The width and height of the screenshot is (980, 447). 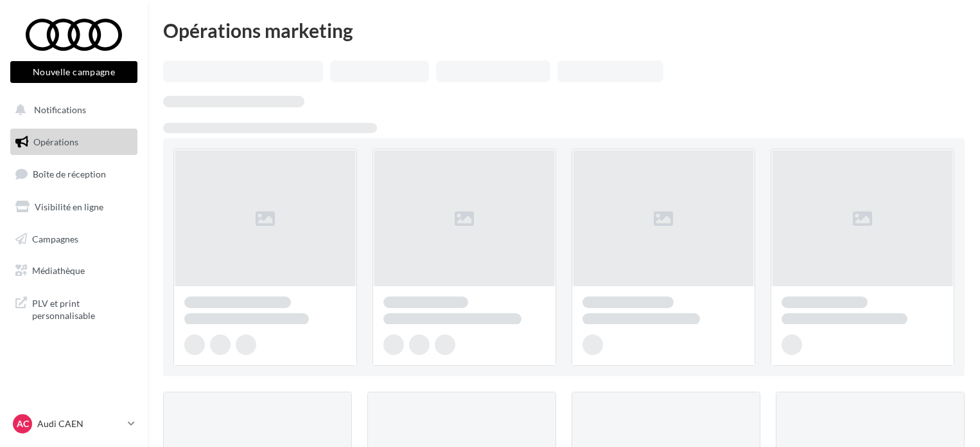 What do you see at coordinates (74, 142) in the screenshot?
I see `a: Opérations` at bounding box center [74, 142].